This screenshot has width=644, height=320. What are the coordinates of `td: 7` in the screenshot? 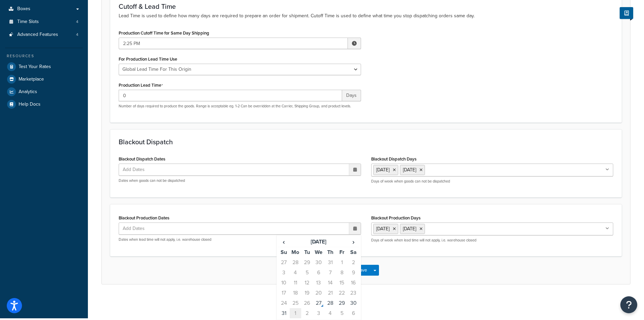 It's located at (330, 272).